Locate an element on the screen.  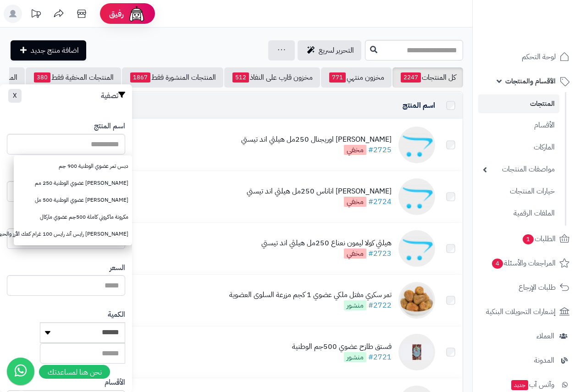
span: 1867 is located at coordinates (140, 78).